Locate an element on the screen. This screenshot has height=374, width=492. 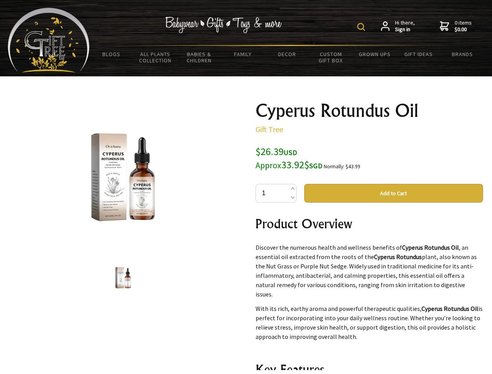
span: SGD is located at coordinates (316, 165).